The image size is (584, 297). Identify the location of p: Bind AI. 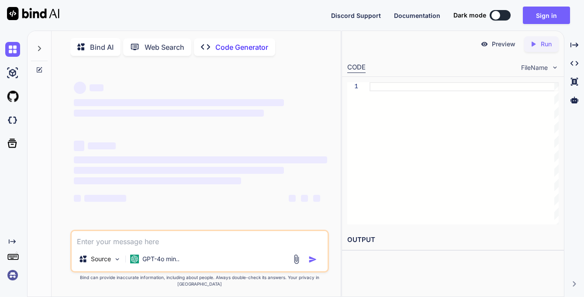
(102, 47).